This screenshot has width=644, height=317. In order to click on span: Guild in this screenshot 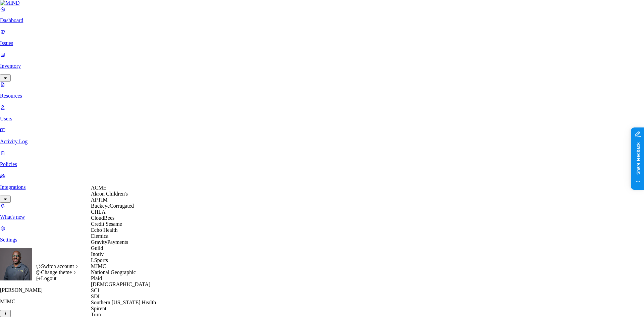, I will do `click(97, 247)`.